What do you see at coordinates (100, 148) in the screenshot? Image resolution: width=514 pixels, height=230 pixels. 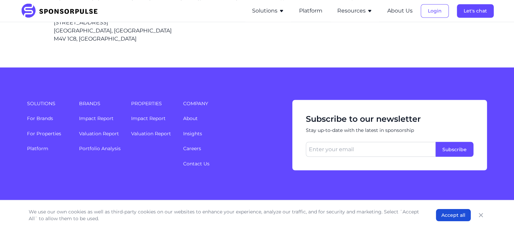 I see `a: Portfolio Analysis` at bounding box center [100, 148].